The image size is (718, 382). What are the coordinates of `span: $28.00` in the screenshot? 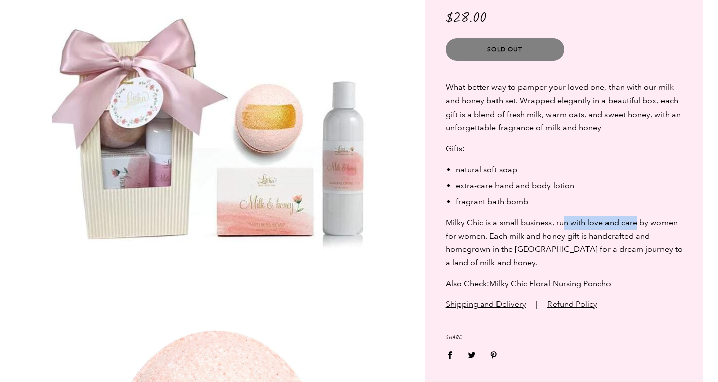 It's located at (466, 18).